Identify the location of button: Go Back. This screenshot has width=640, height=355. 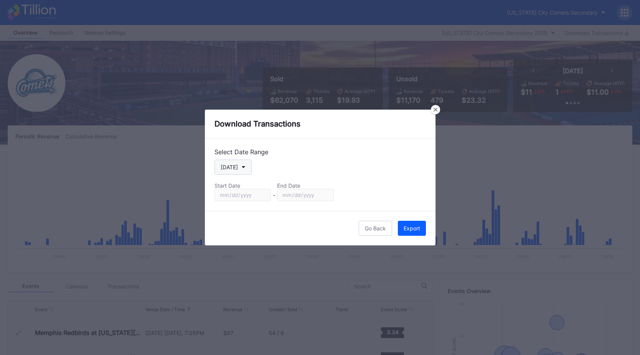
(375, 228).